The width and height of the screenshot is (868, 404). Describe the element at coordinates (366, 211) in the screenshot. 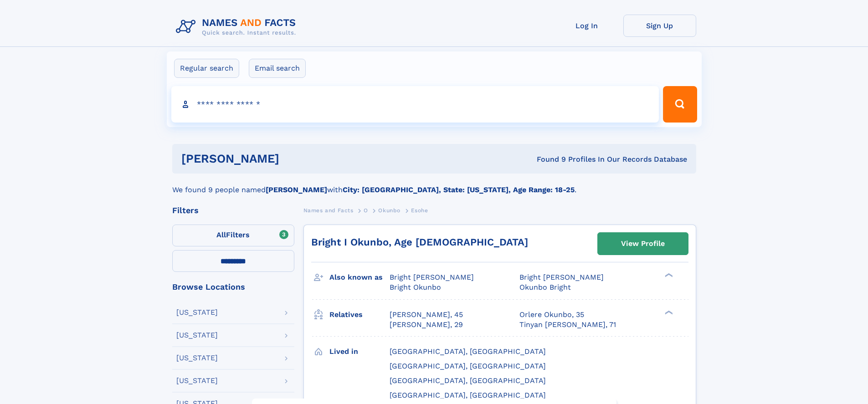

I see `span: O` at that location.